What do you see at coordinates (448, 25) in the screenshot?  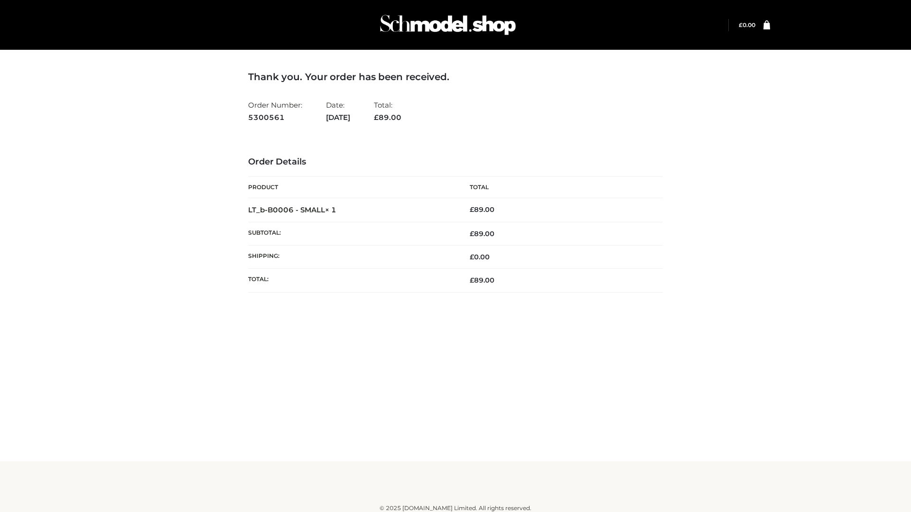 I see `img: Schmodel Admin 964` at bounding box center [448, 25].